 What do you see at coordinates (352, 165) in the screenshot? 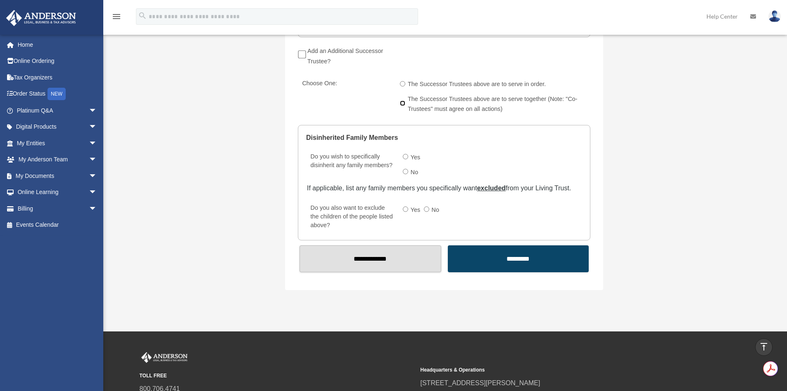
I see `label: Do you wish to specifically disinherit any family members?` at bounding box center [352, 165].